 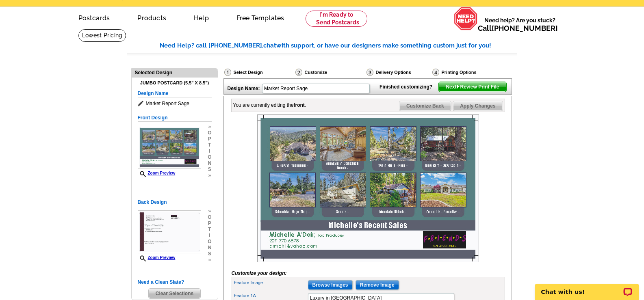 What do you see at coordinates (175, 83) in the screenshot?
I see `h4: Jumbo Postcard (5.5" x 8.5")` at bounding box center [175, 83].